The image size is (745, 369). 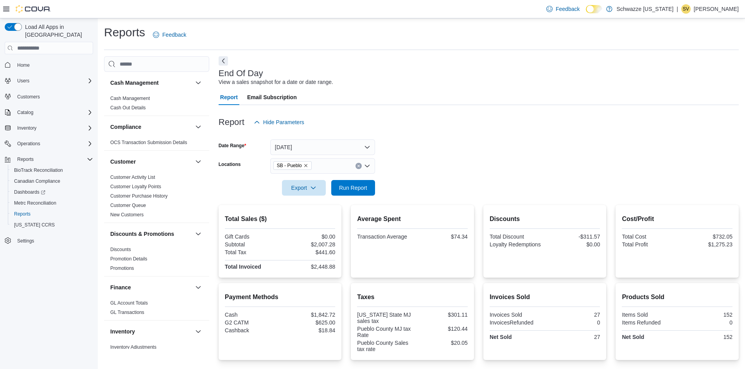 I want to click on h3: Cash Management, so click(x=134, y=83).